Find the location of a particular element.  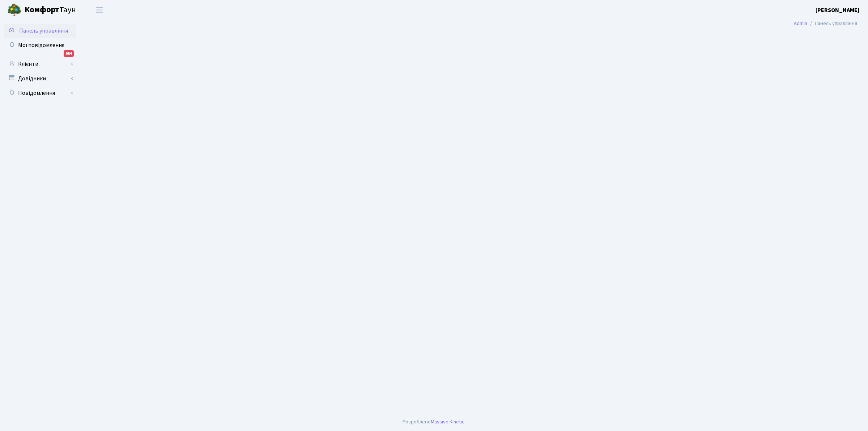

button: Переключити навігацію is located at coordinates (99, 10).